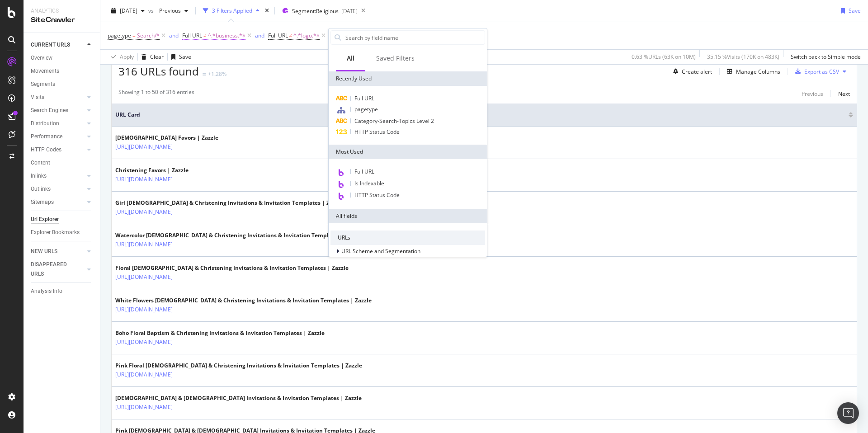 This screenshot has height=433, width=868. I want to click on div: Christening Favors | Zazzle, so click(164, 170).